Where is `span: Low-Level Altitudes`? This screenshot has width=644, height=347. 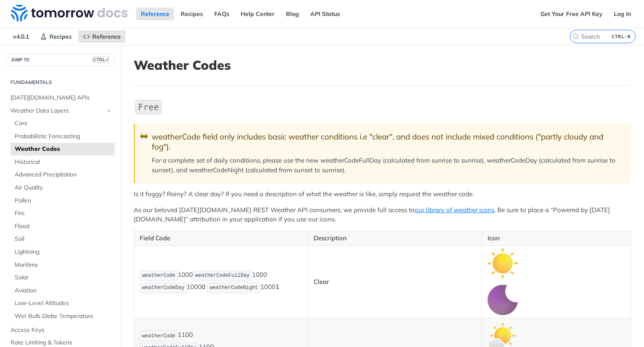 span: Low-Level Altitudes is located at coordinates (63, 303).